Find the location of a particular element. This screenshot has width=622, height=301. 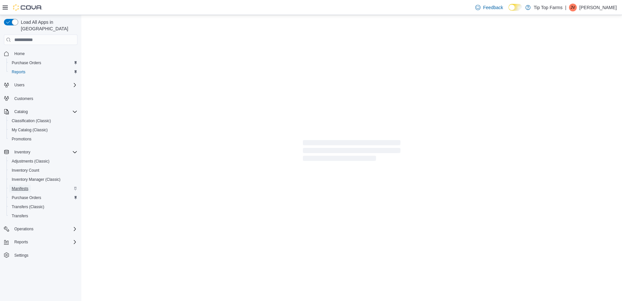

button: Transfers is located at coordinates (43, 216).